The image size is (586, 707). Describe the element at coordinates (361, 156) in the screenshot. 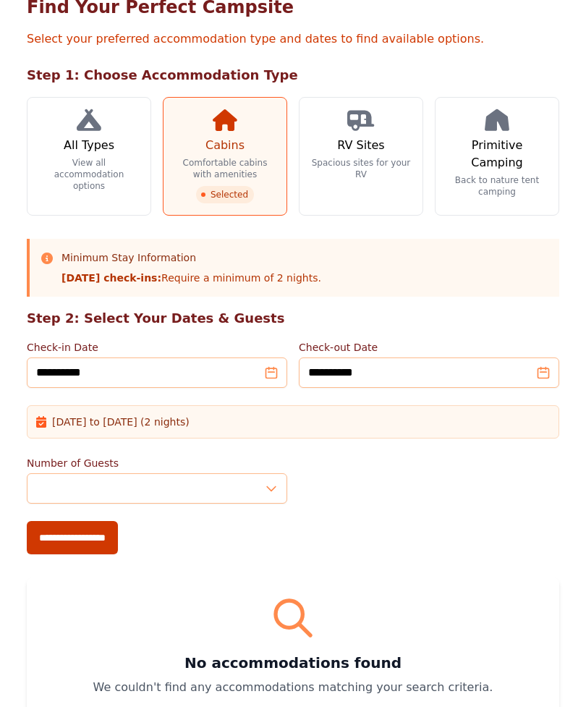

I see `a: RV Sites Spacious sites for your RV` at that location.